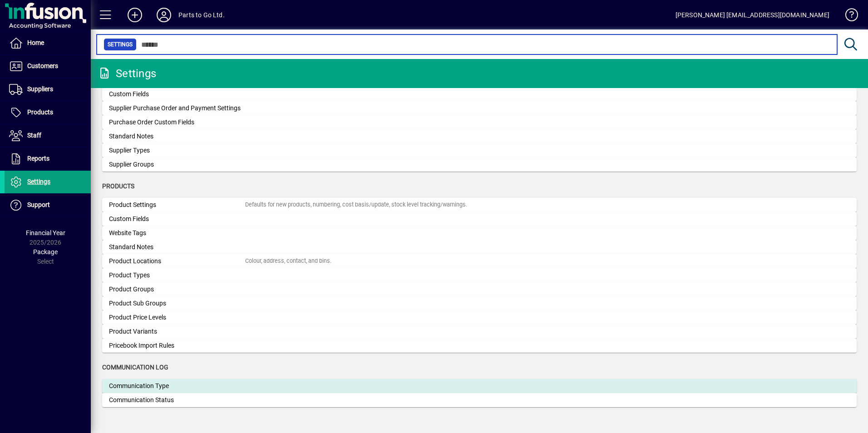 Image resolution: width=868 pixels, height=433 pixels. What do you see at coordinates (47, 159) in the screenshot?
I see `a: Reports` at bounding box center [47, 159].